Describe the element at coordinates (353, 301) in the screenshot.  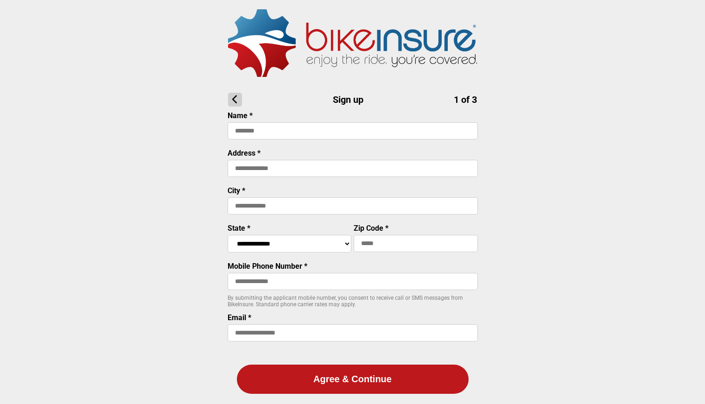
I see `p: By submitting the applicant mobile number, you consent to receive call or SMS messages from BikeI...` at that location.